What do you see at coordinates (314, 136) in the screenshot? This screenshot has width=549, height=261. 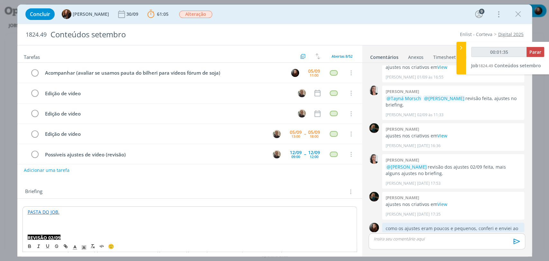 I see `div: 18:00` at bounding box center [314, 136].